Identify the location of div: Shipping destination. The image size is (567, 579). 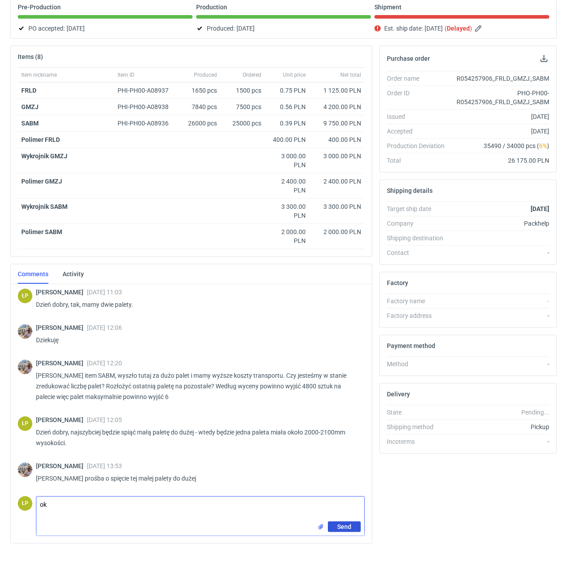
(419, 238).